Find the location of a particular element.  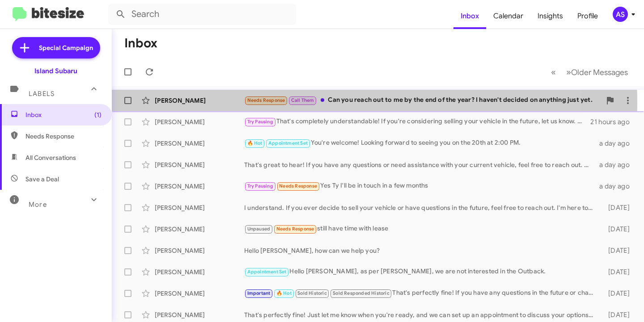

a: Special Campaign is located at coordinates (56, 48).